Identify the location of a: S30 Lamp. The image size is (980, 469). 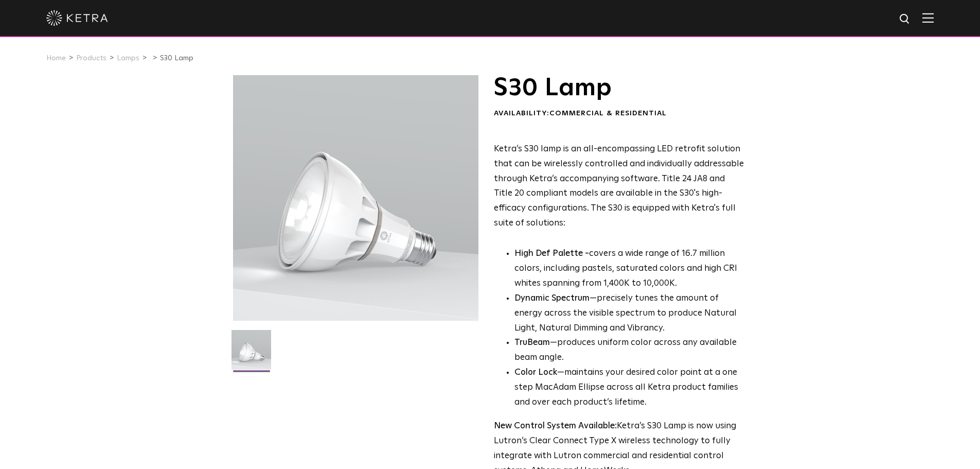
(177, 58).